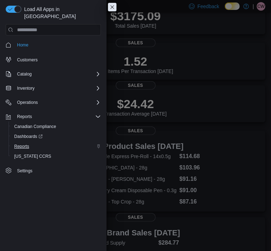 Image resolution: width=271 pixels, height=251 pixels. I want to click on button: Close this dialog, so click(112, 7).